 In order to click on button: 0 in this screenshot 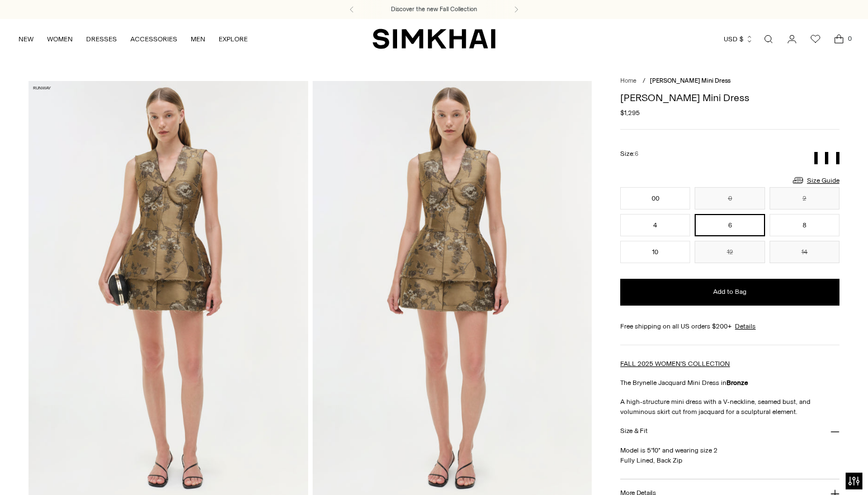, I will do `click(729, 199)`.